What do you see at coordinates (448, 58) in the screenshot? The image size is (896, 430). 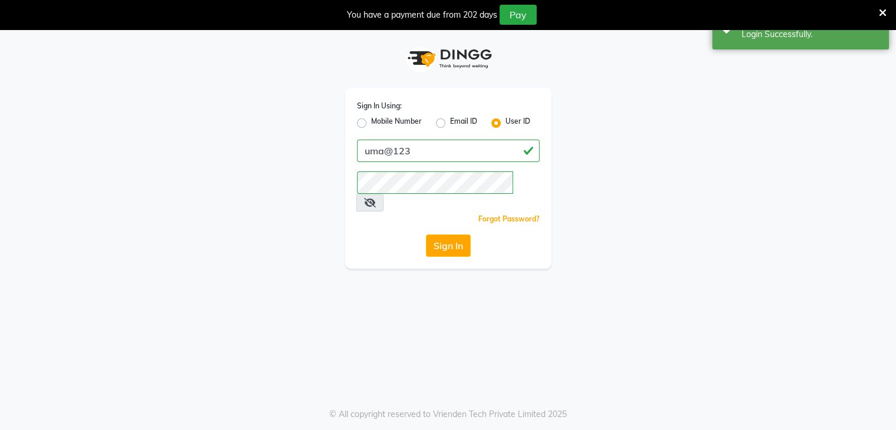 I see `img: logo1.svg` at bounding box center [448, 58].